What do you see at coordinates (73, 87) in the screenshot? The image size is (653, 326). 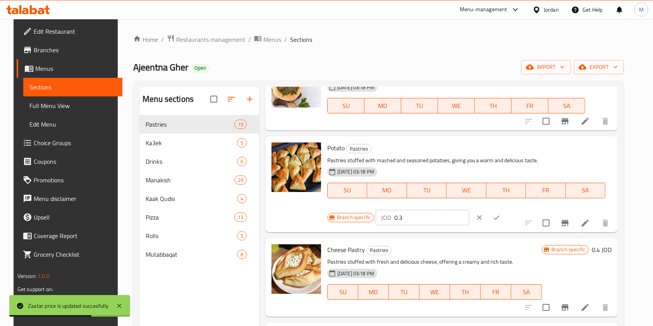 I see `span: Sections` at bounding box center [73, 87].